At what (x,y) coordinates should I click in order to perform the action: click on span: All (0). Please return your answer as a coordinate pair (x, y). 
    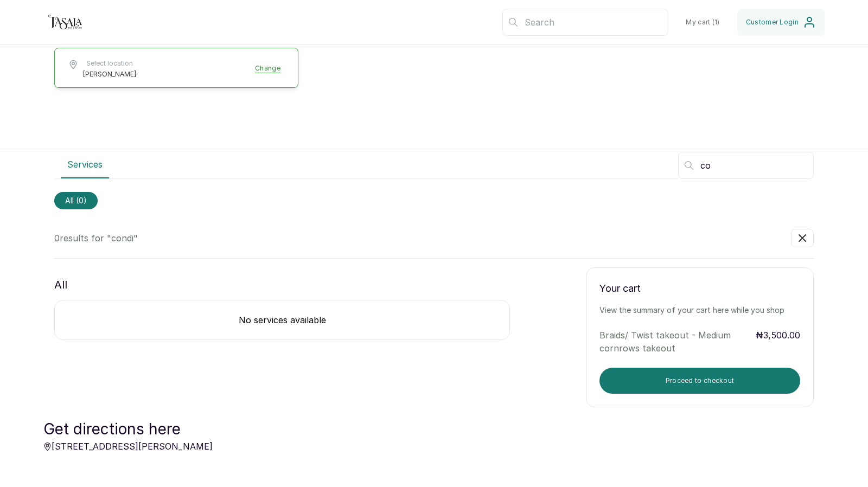
    Looking at the image, I should click on (76, 201).